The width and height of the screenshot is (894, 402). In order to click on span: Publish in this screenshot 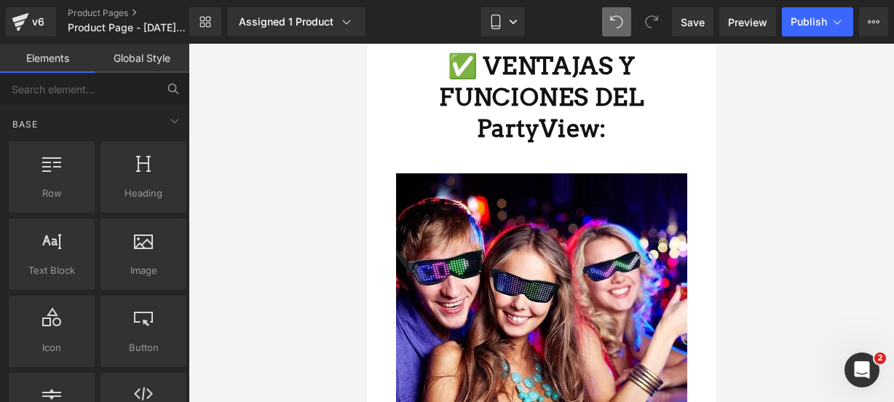, I will do `click(809, 22)`.